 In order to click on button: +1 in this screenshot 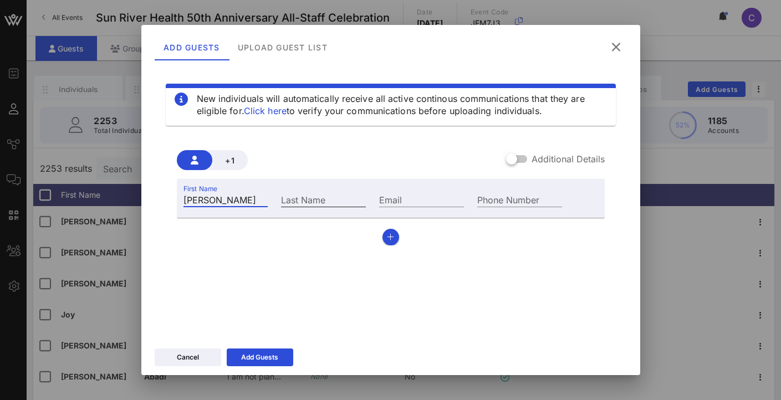, I will do `click(230, 160)`.